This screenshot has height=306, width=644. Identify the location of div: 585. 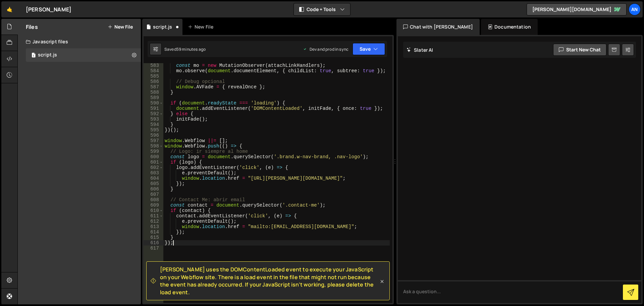
(153, 76).